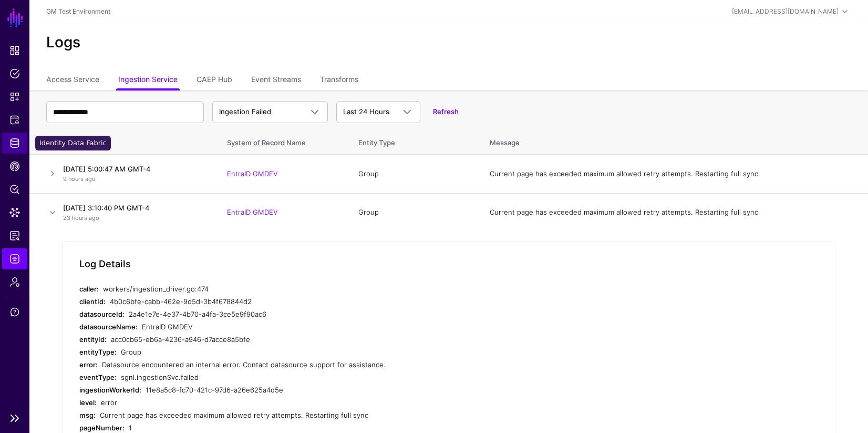 This screenshot has height=433, width=868. I want to click on span: Ingestion Failed, so click(245, 112).